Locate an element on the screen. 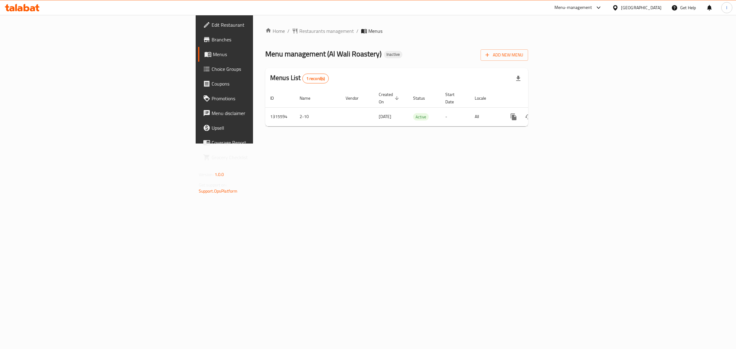  span: Grocery Checklist is located at coordinates (263, 157).